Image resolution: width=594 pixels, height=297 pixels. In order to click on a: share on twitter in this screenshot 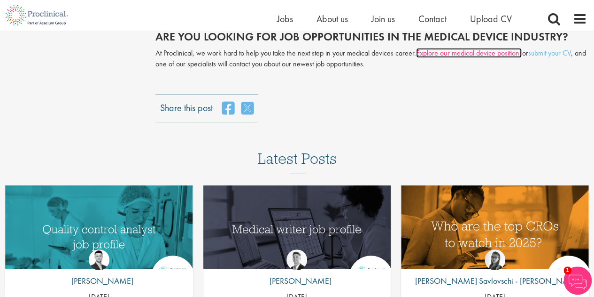, I will do `click(248, 108)`.